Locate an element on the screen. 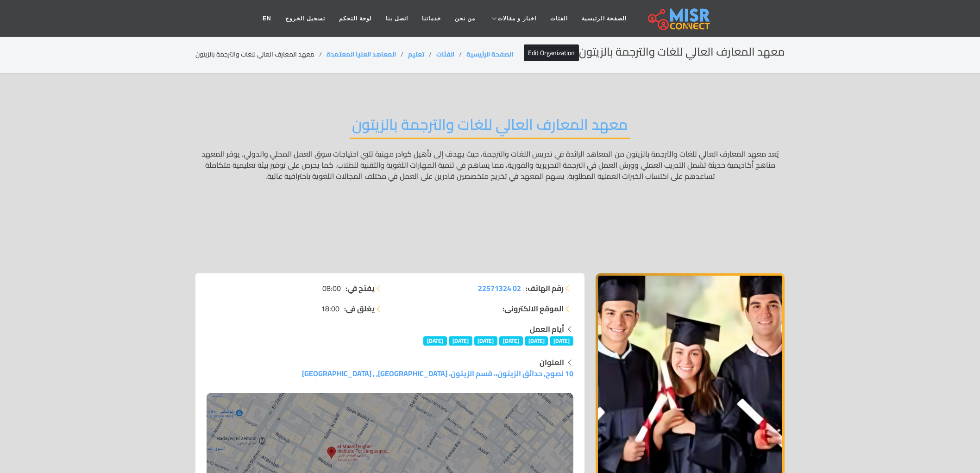 This screenshot has height=473, width=980. span: اخبار و مقالات is located at coordinates (517, 18).